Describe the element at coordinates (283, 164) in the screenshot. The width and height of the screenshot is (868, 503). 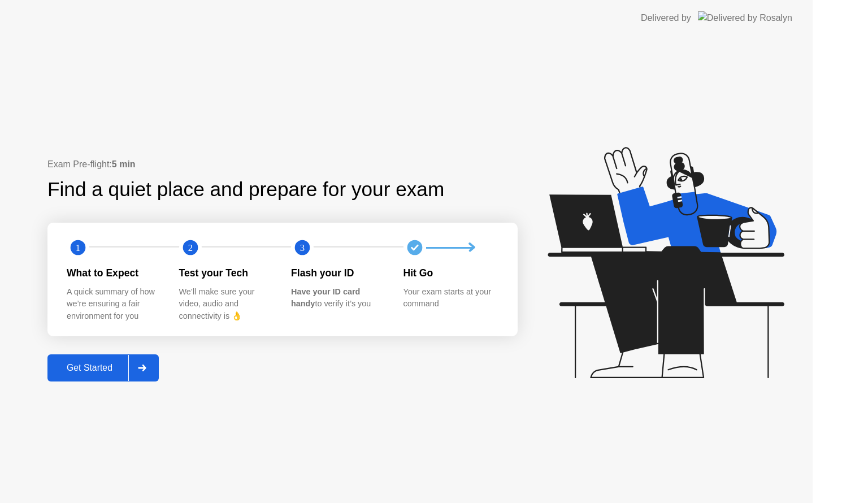
I see `div: Exam Pre-flight:` at that location.